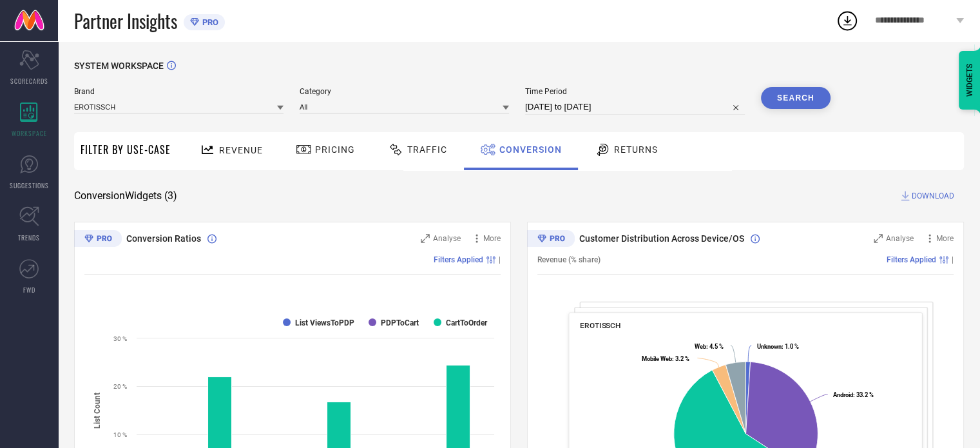 Image resolution: width=980 pixels, height=448 pixels. Describe the element at coordinates (933, 196) in the screenshot. I see `span: DOWNLOAD` at that location.